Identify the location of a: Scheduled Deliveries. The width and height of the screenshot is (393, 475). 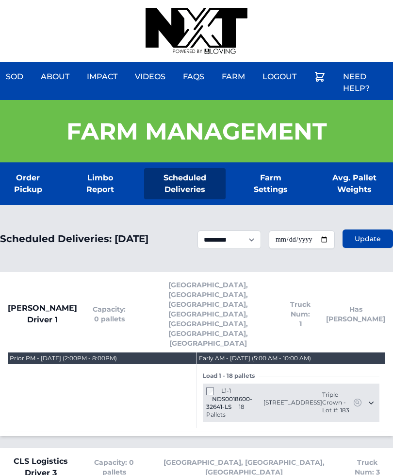
(185, 184).